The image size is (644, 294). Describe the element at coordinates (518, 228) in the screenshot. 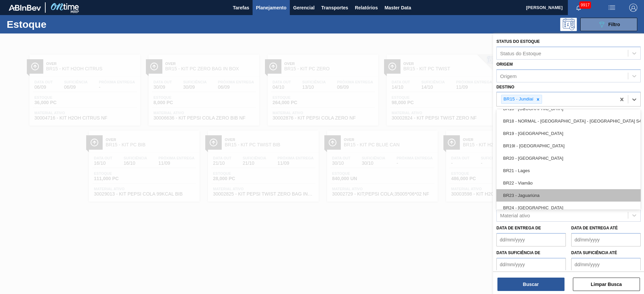

I see `label: Data de Entrega de` at that location.